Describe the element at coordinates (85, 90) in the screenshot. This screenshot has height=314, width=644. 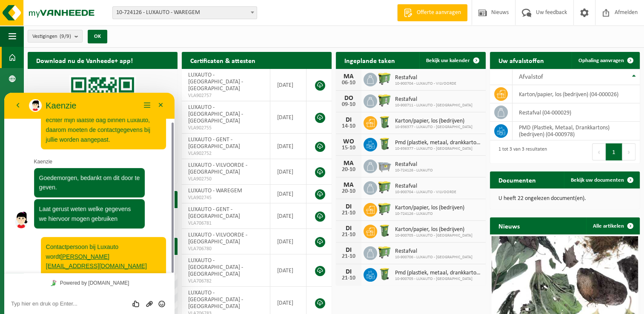
I see `span: Goedemorgen, bedankt om dit door te geven.` at that location.